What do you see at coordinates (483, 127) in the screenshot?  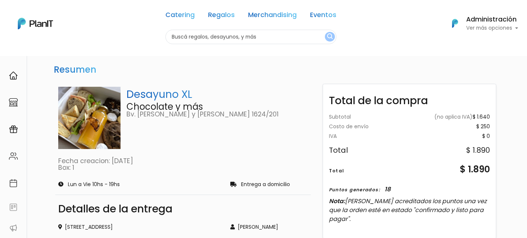 I see `div: $ 250` at bounding box center [483, 127].